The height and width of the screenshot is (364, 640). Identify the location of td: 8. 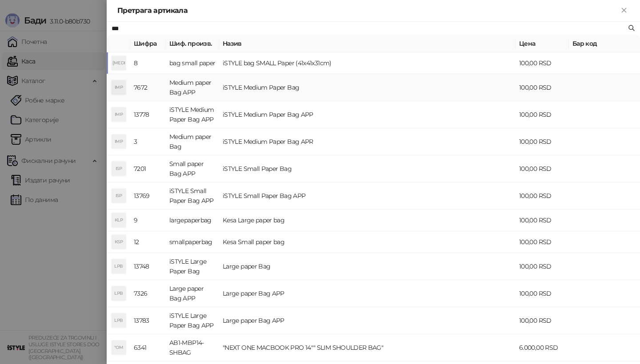
(148, 63).